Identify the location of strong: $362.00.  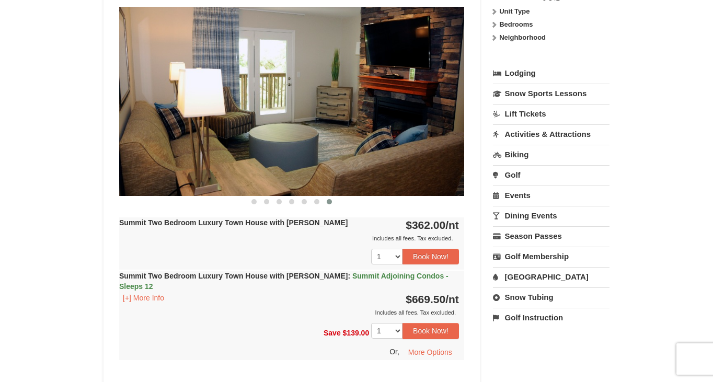
(432, 225).